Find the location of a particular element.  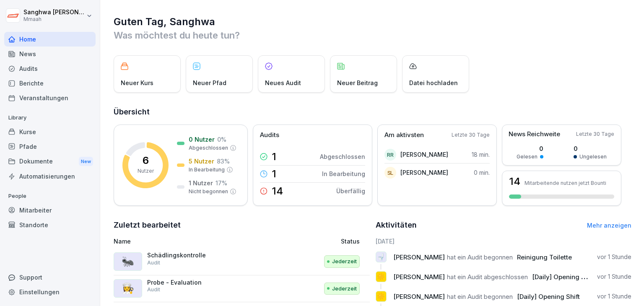

a: DokumenteNew is located at coordinates (50, 161).